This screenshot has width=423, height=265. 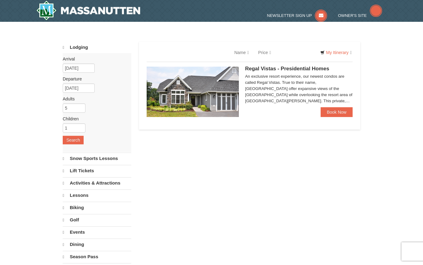 I want to click on span: Newsletter Sign Up, so click(x=290, y=15).